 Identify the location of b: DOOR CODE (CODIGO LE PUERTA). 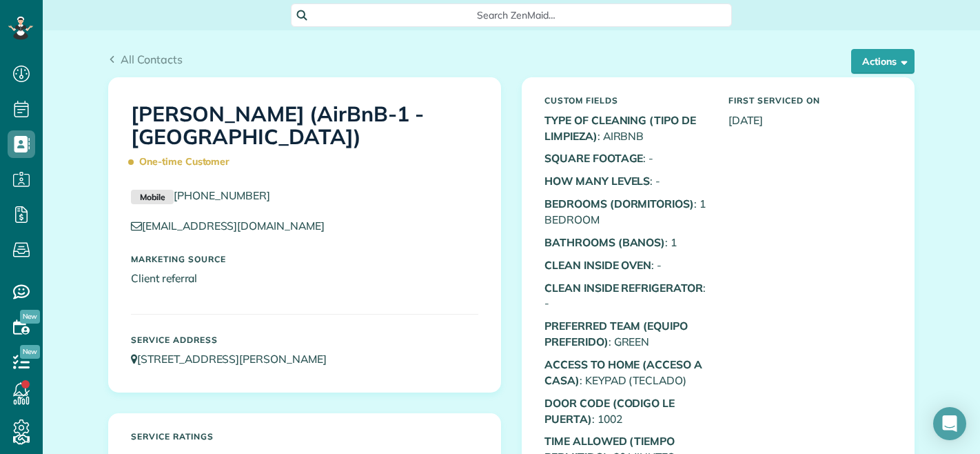
(609, 410).